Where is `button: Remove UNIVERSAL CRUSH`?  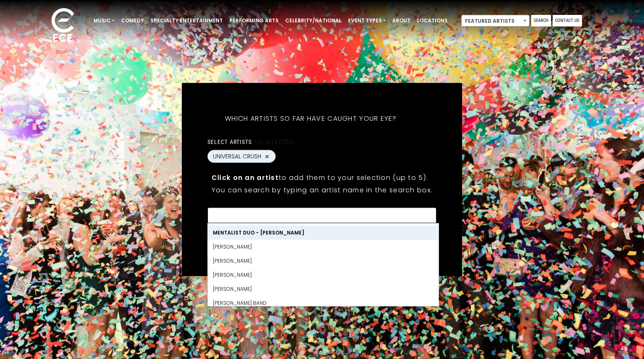 button: Remove UNIVERSAL CRUSH is located at coordinates (267, 156).